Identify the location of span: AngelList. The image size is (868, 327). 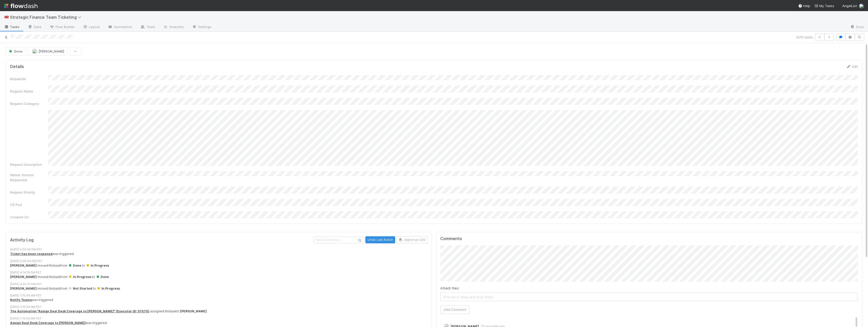
(850, 6).